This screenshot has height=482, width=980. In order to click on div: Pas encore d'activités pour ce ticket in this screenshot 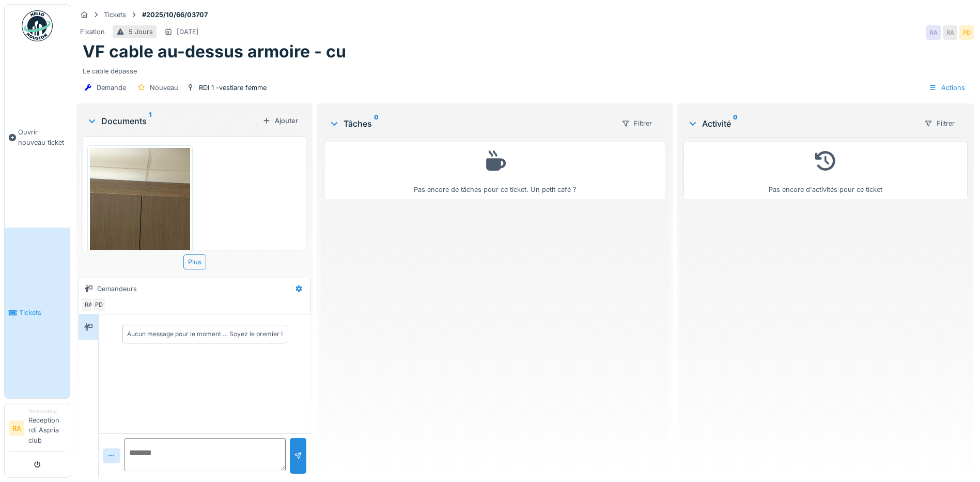, I will do `click(826, 170)`.